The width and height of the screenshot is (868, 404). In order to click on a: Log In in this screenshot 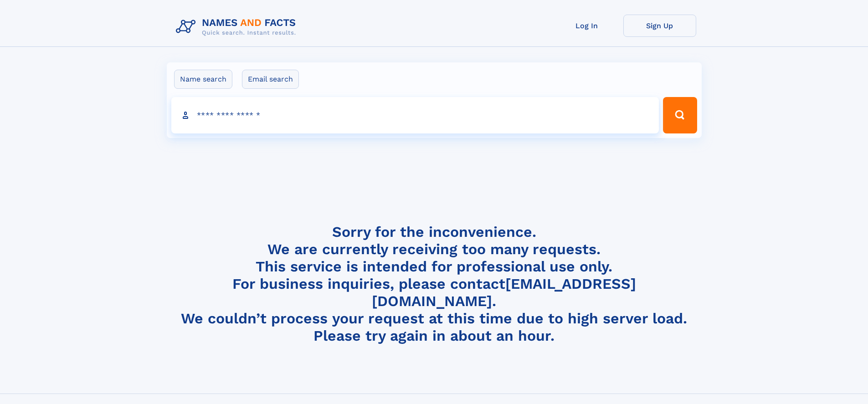, I will do `click(587, 25)`.